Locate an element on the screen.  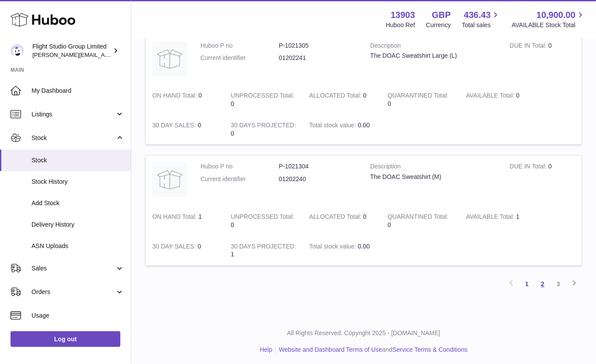
a: Log out is located at coordinates (65, 339).